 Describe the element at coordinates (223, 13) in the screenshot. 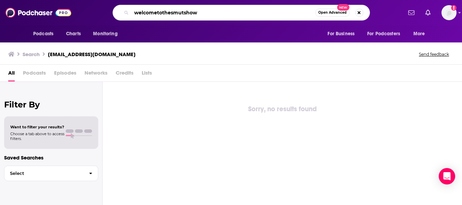

I see `input: Search podcasts, credits, & more...` at that location.